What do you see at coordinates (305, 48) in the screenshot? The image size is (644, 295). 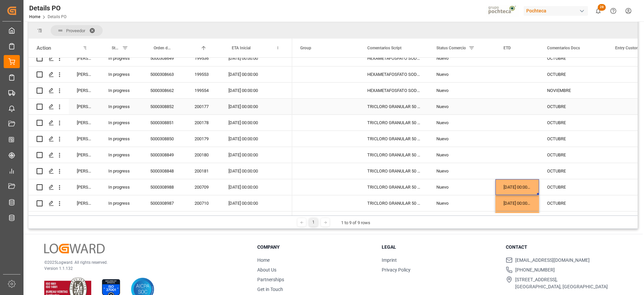 I see `span: Group` at bounding box center [305, 48].